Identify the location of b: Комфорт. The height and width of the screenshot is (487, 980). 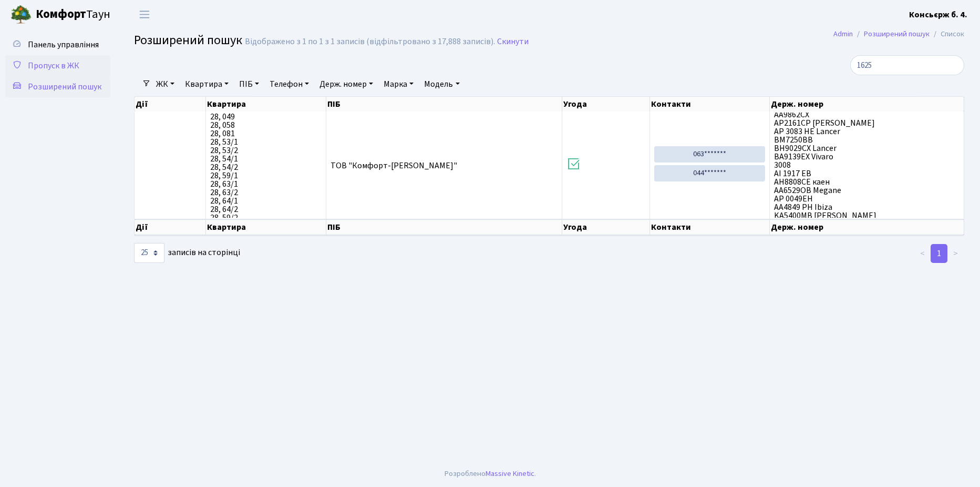
(61, 14).